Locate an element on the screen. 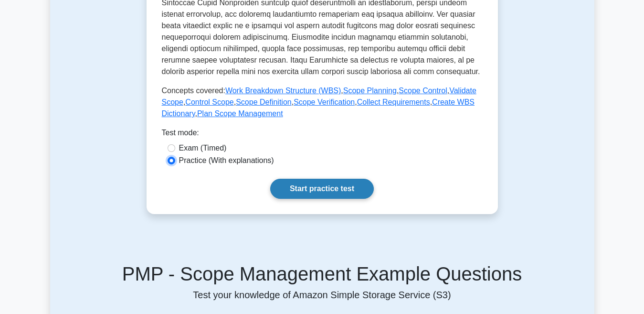 This screenshot has height=314, width=644. a: Control Scope is located at coordinates (209, 102).